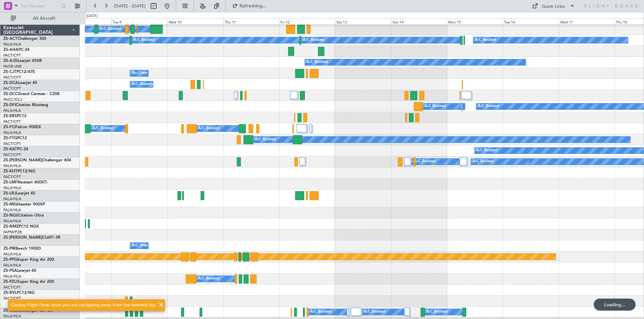 This screenshot has width=644, height=319. I want to click on span: ZS-PZU, so click(10, 282).